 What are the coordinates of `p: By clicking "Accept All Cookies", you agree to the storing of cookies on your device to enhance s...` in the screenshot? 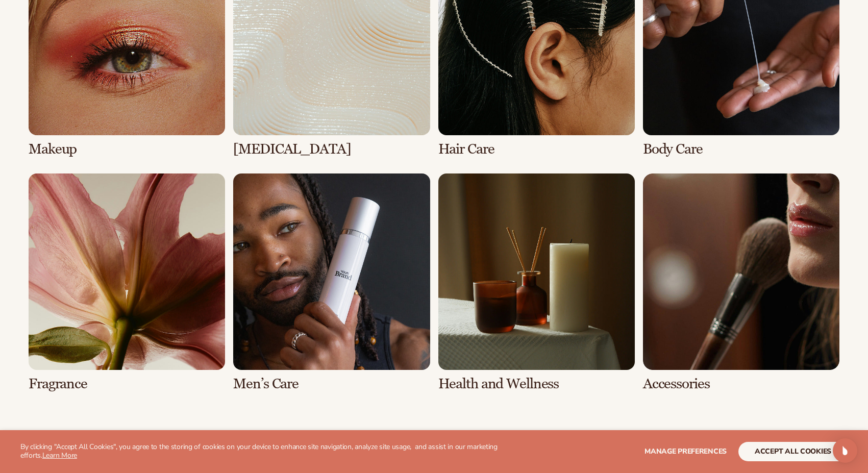 It's located at (265, 452).